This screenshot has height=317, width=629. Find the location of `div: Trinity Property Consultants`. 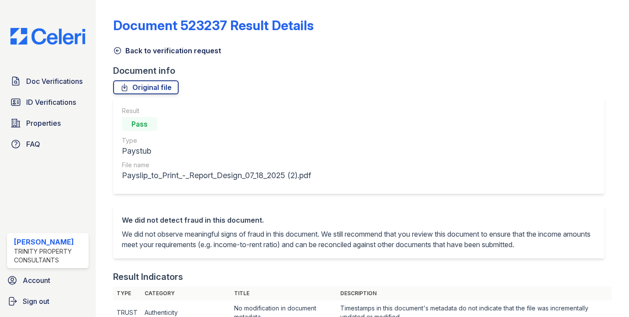

div: Trinity Property Consultants is located at coordinates (49, 256).